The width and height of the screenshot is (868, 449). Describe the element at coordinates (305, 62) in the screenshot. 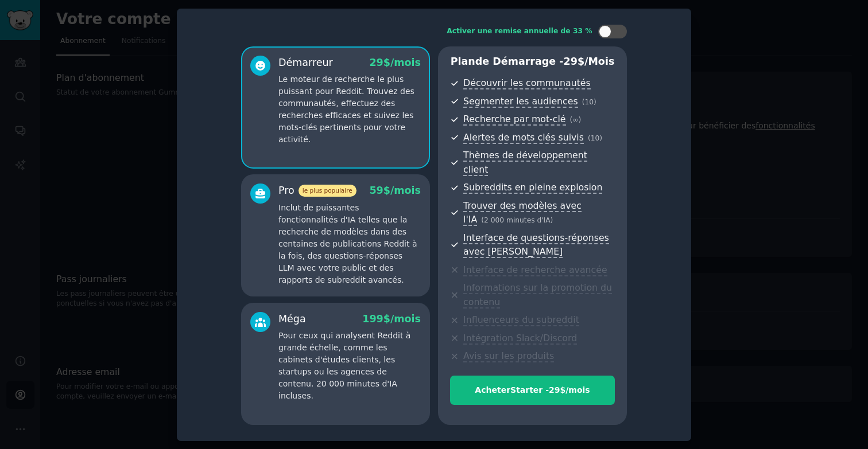

I see `font: Démarreur` at that location.